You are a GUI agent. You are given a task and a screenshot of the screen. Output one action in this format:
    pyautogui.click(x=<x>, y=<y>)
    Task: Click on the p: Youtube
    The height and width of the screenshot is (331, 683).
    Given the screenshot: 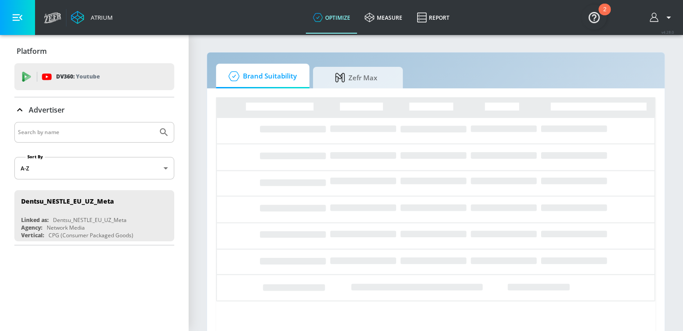 What is the action you would take?
    pyautogui.click(x=88, y=76)
    